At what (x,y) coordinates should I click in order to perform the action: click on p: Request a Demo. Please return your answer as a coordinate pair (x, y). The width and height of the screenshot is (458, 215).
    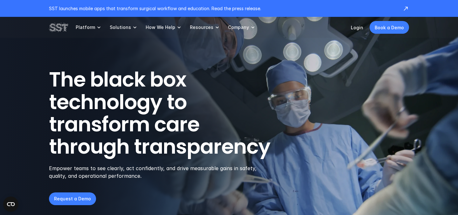
    Looking at the image, I should click on (73, 199).